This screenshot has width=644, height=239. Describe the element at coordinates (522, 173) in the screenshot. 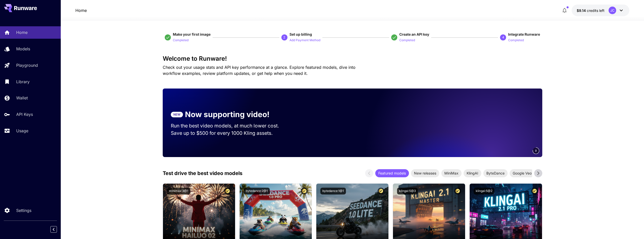

I see `div: Google Veo` at that location.